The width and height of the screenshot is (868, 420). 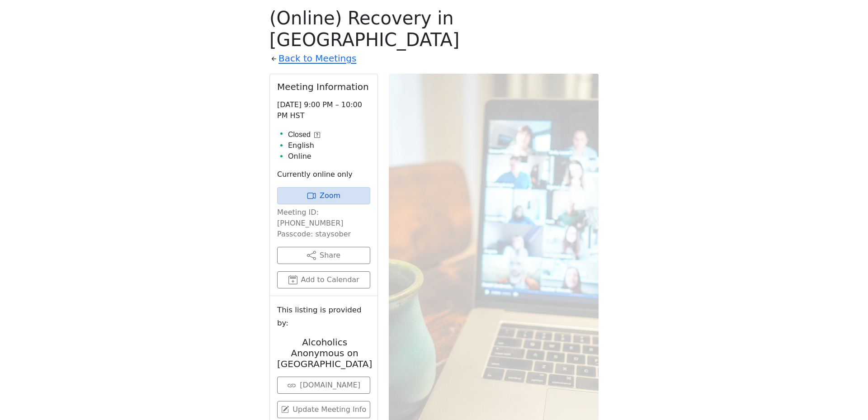 I want to click on li: Online, so click(x=329, y=157).